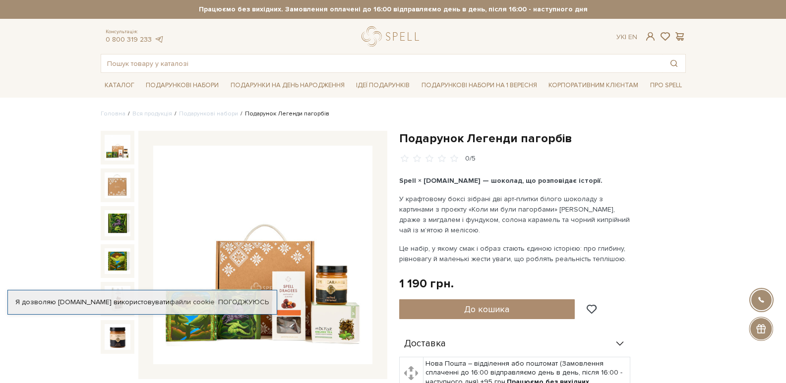 This screenshot has width=786, height=383. I want to click on p: Це набір, у якому смак і образ стають єдиною історією: про глибину, рівновагу й маленькі жести ув..., so click(515, 254).